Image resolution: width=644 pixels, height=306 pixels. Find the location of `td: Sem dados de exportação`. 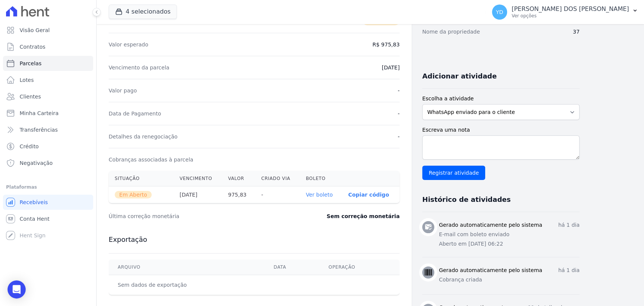

td: Sem dados de exportação is located at coordinates (187, 285).